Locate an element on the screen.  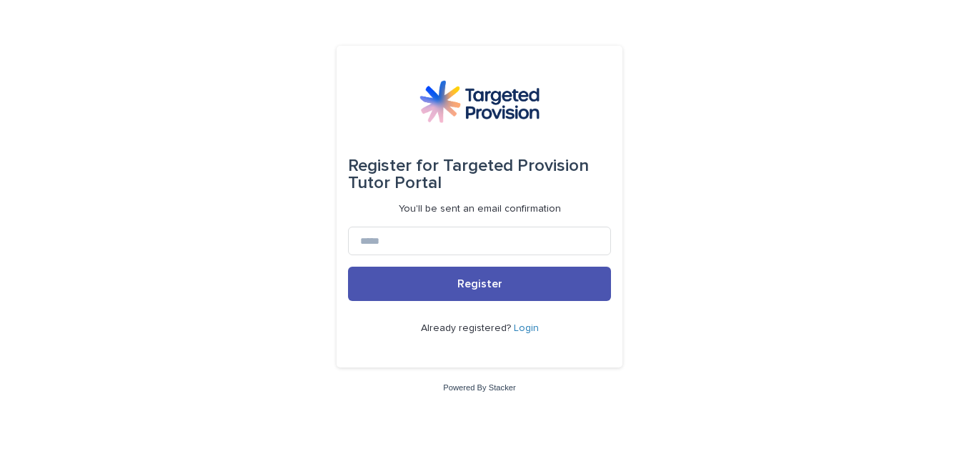
div: Targeted Provision Tutor Portal is located at coordinates (480, 174).